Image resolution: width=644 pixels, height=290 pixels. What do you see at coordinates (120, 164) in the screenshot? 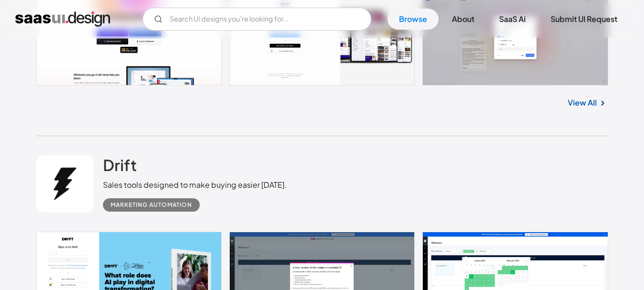
I see `h2: Drift` at bounding box center [120, 164].